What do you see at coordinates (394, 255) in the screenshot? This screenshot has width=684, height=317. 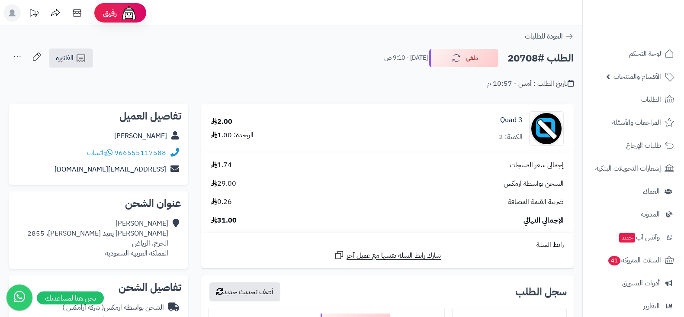 I see `span: شارك رابط السلة نفسها مع عميل آخر` at bounding box center [394, 255].